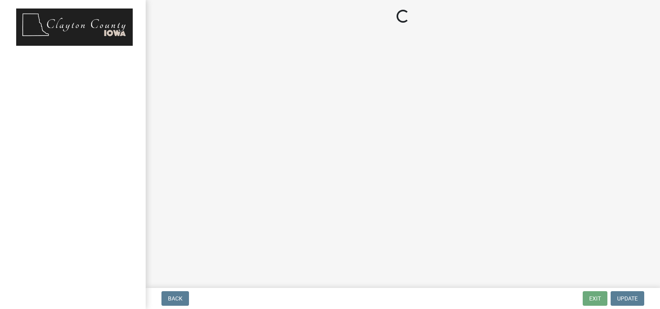 The height and width of the screenshot is (309, 660). Describe the element at coordinates (628, 298) in the screenshot. I see `span: Update` at that location.